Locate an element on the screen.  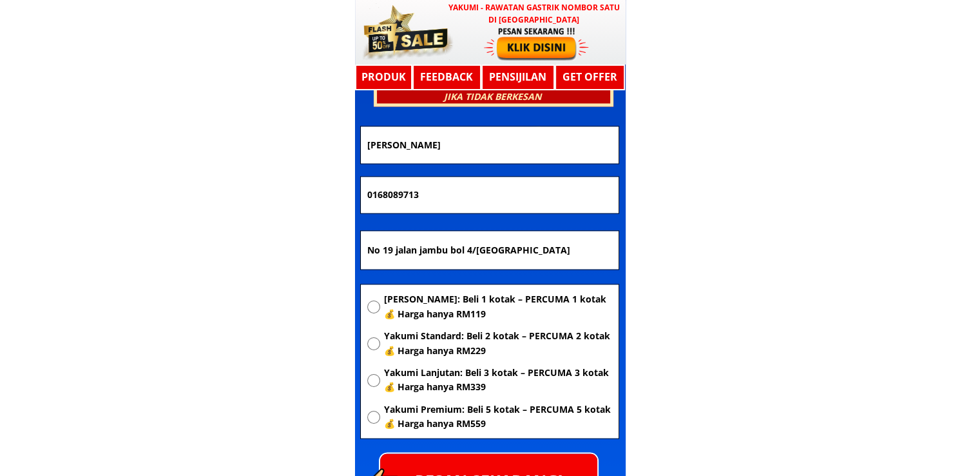
h3: Produk is located at coordinates (383, 77).